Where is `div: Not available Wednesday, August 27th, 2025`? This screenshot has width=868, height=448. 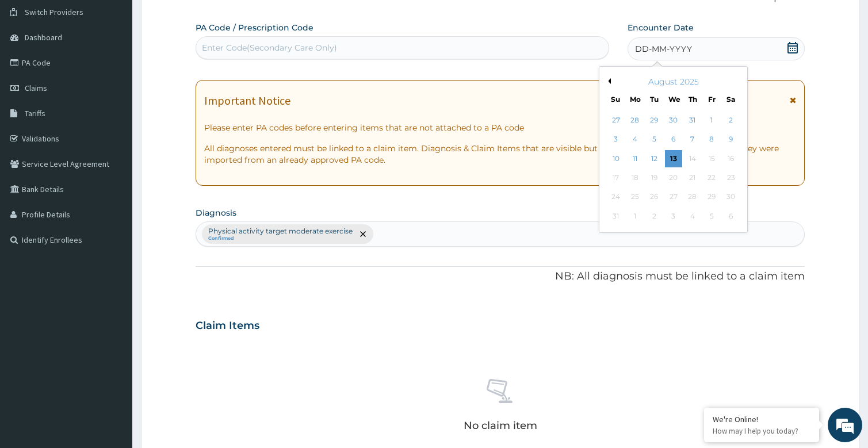
div: Not available Wednesday, August 27th, 2025 is located at coordinates (674, 198).